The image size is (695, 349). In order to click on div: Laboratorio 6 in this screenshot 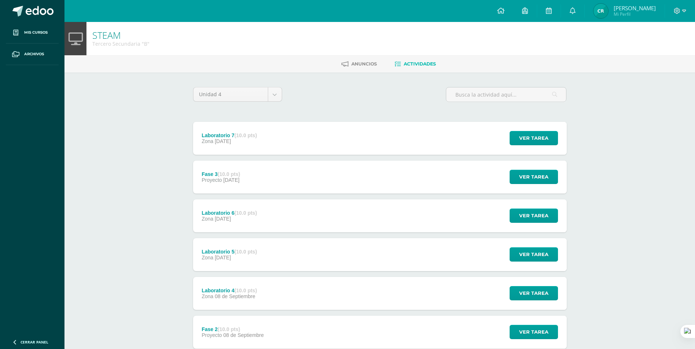, I will do `click(229, 213)`.